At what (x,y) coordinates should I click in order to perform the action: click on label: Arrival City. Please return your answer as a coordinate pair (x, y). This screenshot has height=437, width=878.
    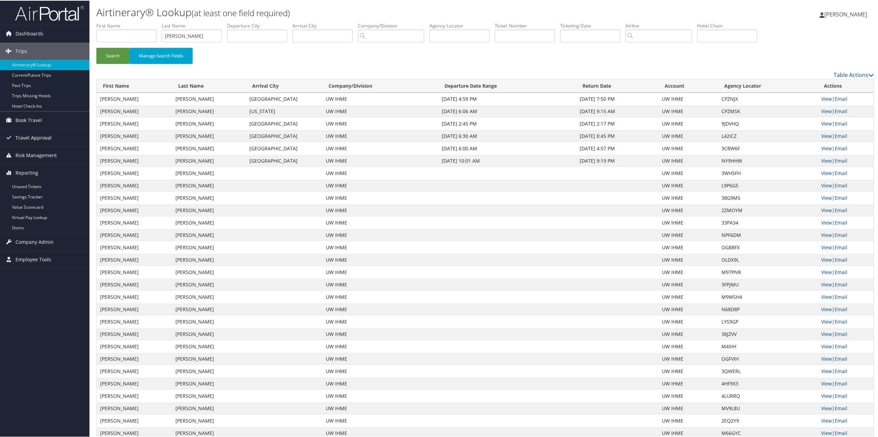
    Looking at the image, I should click on (325, 25).